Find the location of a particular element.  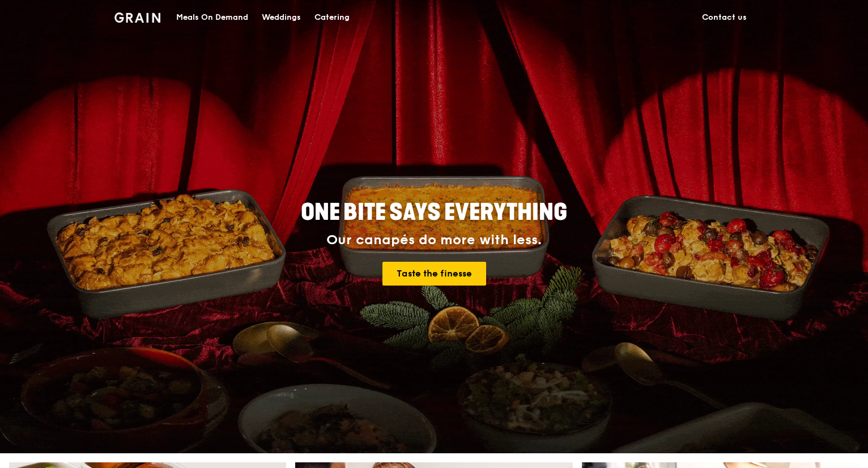

div: Weddings is located at coordinates (282, 18).